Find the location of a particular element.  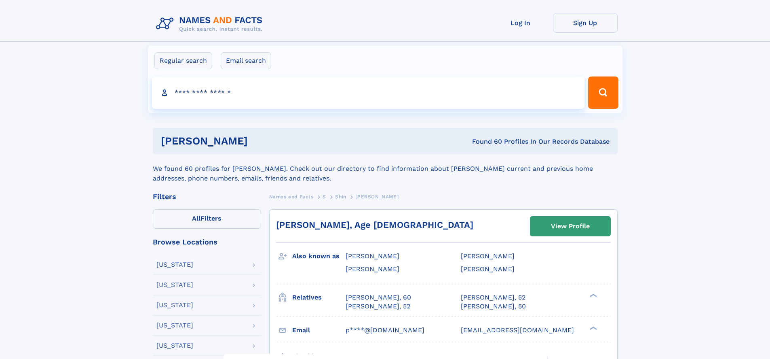

label: Regular search is located at coordinates (183, 61).